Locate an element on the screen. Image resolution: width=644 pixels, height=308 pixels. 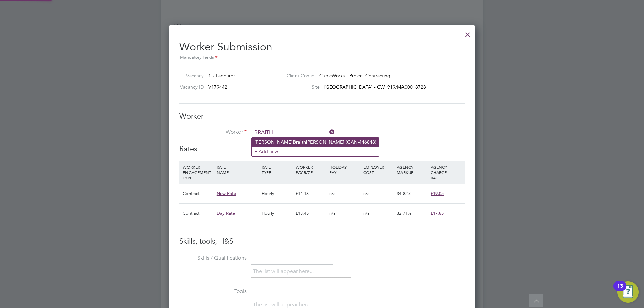
label: Skills / Qualifications is located at coordinates (213, 258).